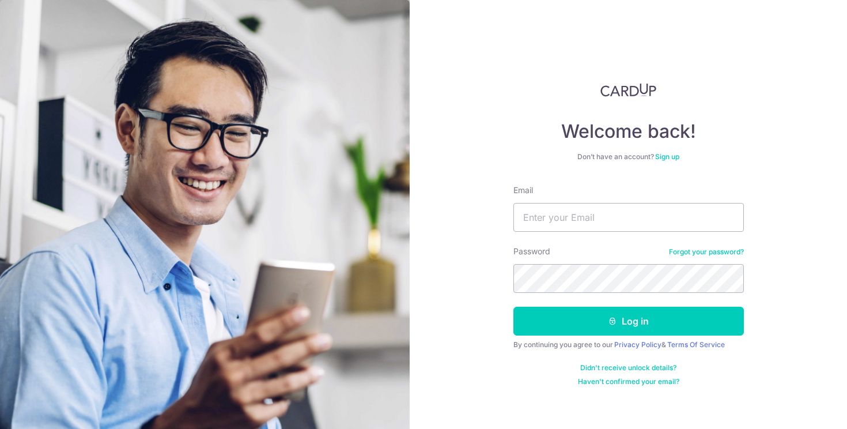  Describe the element at coordinates (696, 344) in the screenshot. I see `a: Terms Of Service` at that location.